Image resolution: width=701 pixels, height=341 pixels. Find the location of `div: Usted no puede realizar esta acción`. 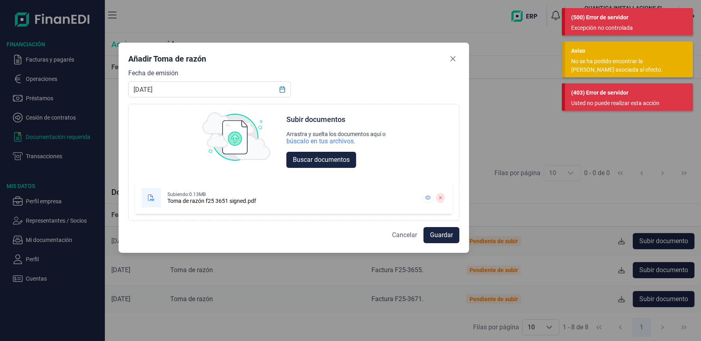

div: Usted no puede realizar esta acción is located at coordinates (626, 103).